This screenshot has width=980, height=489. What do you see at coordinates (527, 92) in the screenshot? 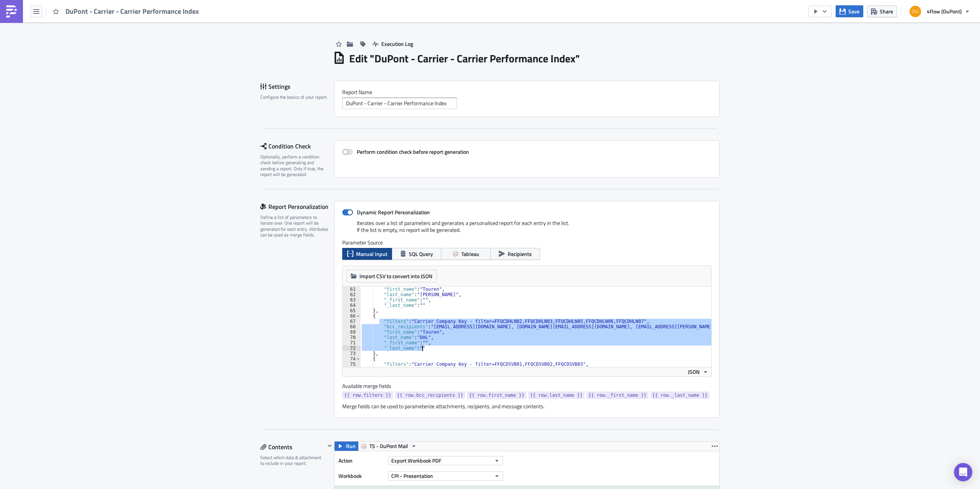
I see `label: Report Nam﻿e` at bounding box center [527, 92].